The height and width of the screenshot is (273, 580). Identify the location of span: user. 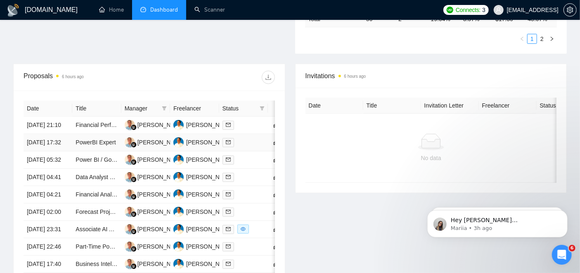
(499, 10).